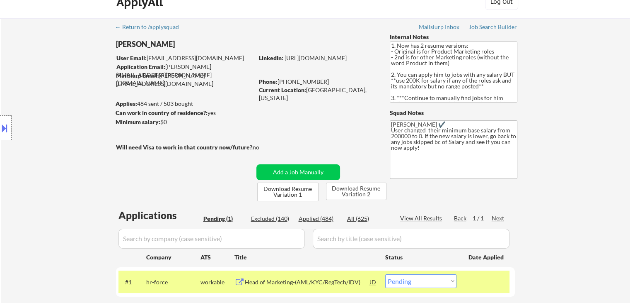  Describe the element at coordinates (184, 122) in the screenshot. I see `div: $0` at that location.